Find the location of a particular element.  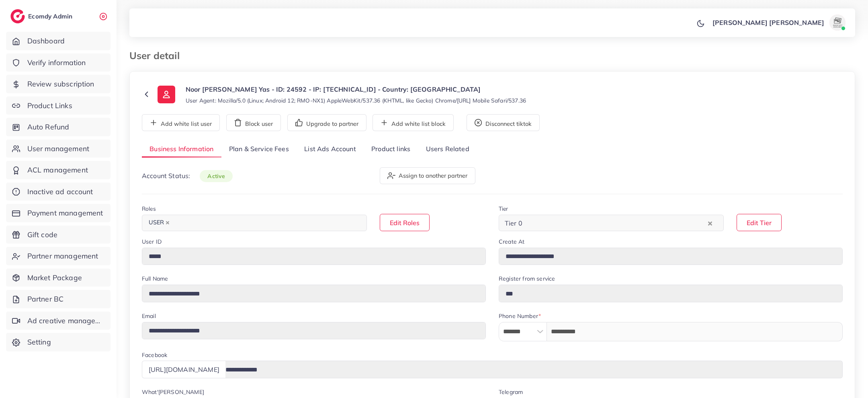

a: User management is located at coordinates (59, 149).